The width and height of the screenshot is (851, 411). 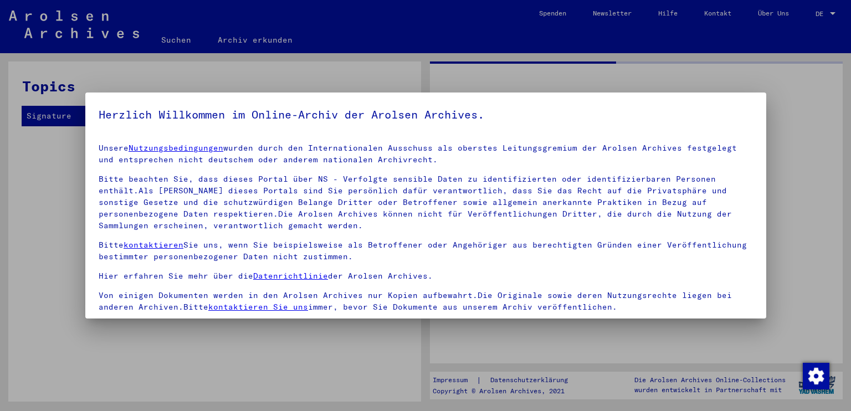 What do you see at coordinates (290, 276) in the screenshot?
I see `a: Datenrichtlinie` at bounding box center [290, 276].